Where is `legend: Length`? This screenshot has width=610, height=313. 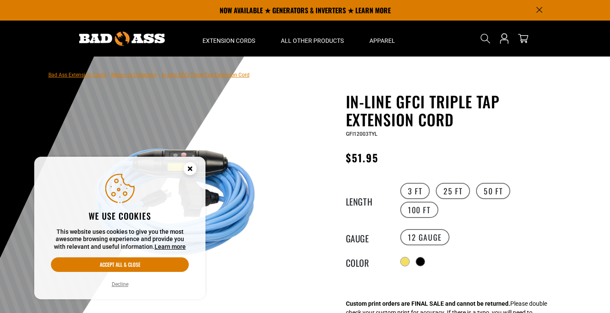
legend: Length is located at coordinates (367, 200).